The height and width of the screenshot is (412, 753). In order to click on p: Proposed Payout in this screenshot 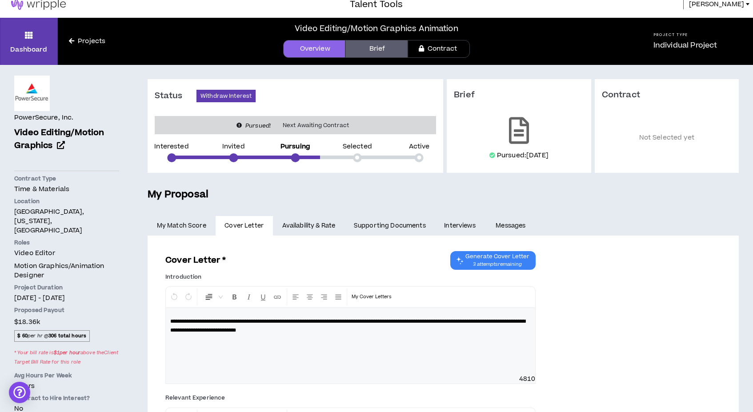, I will do `click(67, 310)`.